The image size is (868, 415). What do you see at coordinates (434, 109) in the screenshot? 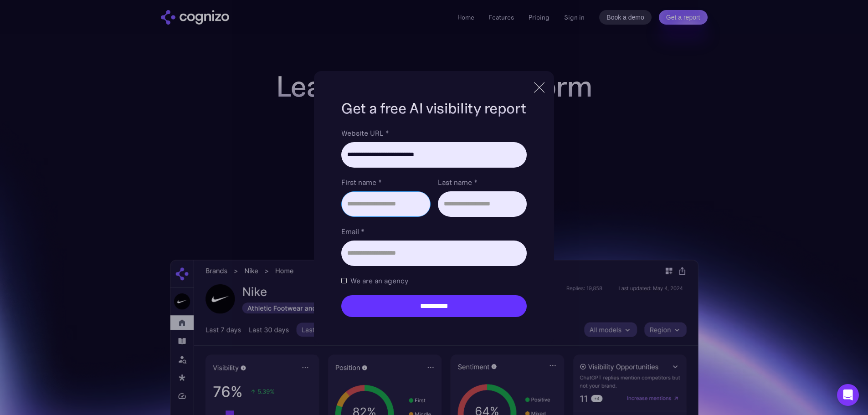
I see `h1: Get a free AI visibility report` at bounding box center [434, 109].